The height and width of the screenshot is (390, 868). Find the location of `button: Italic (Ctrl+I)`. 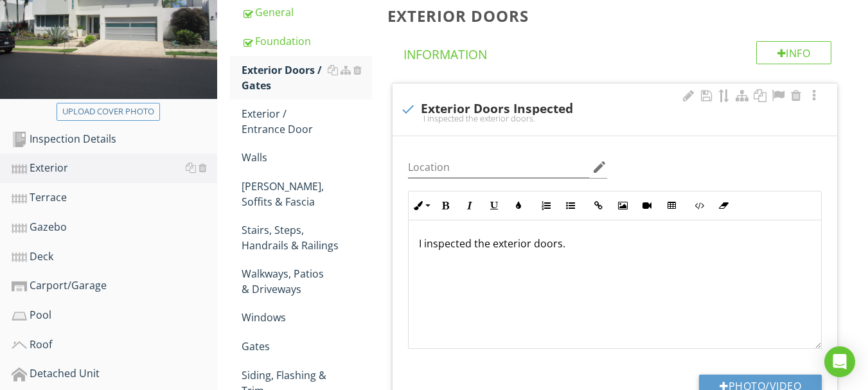

button: Italic (Ctrl+I) is located at coordinates (470, 205).